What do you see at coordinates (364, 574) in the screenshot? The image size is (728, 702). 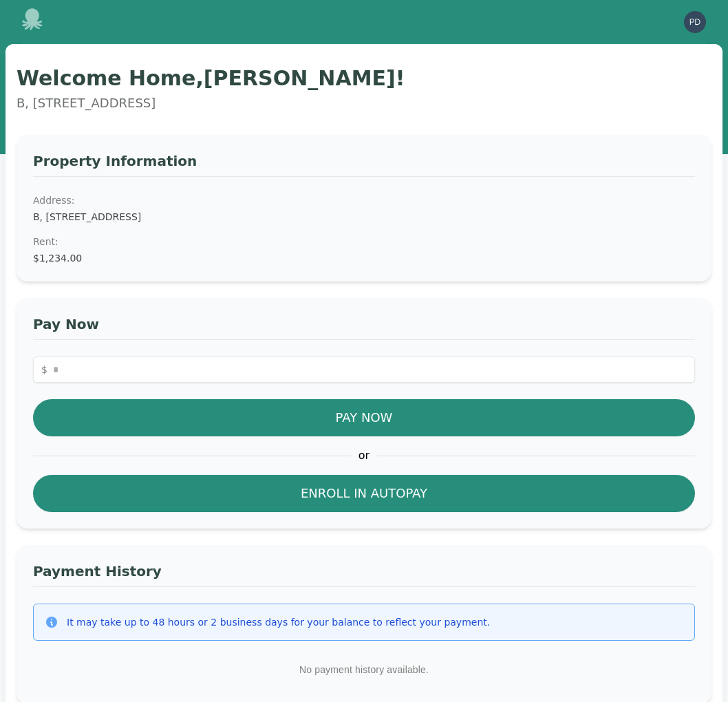 I see `h3: Payment History` at bounding box center [364, 574].